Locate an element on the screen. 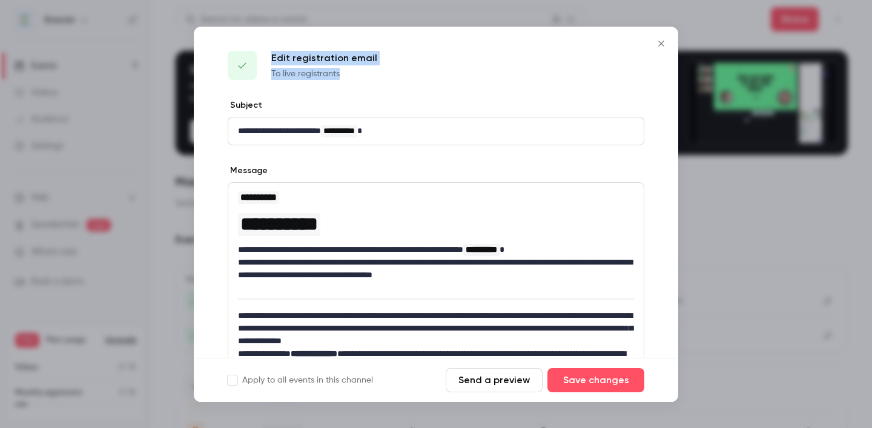 The width and height of the screenshot is (872, 428). div: editor is located at coordinates (436, 131).